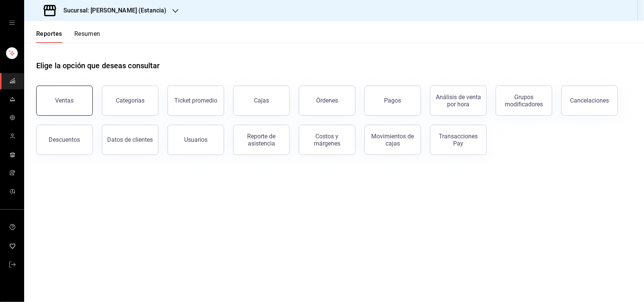 Image resolution: width=644 pixels, height=302 pixels. What do you see at coordinates (196, 101) in the screenshot?
I see `button: Ticket promedio` at bounding box center [196, 101].